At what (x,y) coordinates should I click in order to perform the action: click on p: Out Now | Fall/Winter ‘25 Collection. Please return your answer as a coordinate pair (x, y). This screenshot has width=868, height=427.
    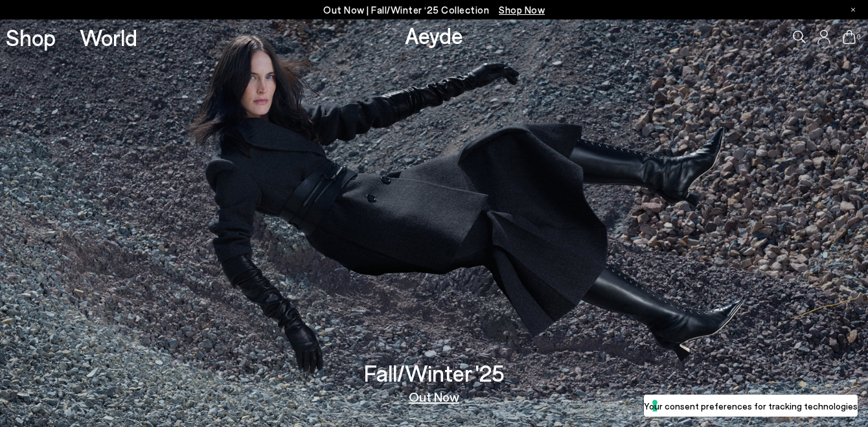
    Looking at the image, I should click on (434, 10).